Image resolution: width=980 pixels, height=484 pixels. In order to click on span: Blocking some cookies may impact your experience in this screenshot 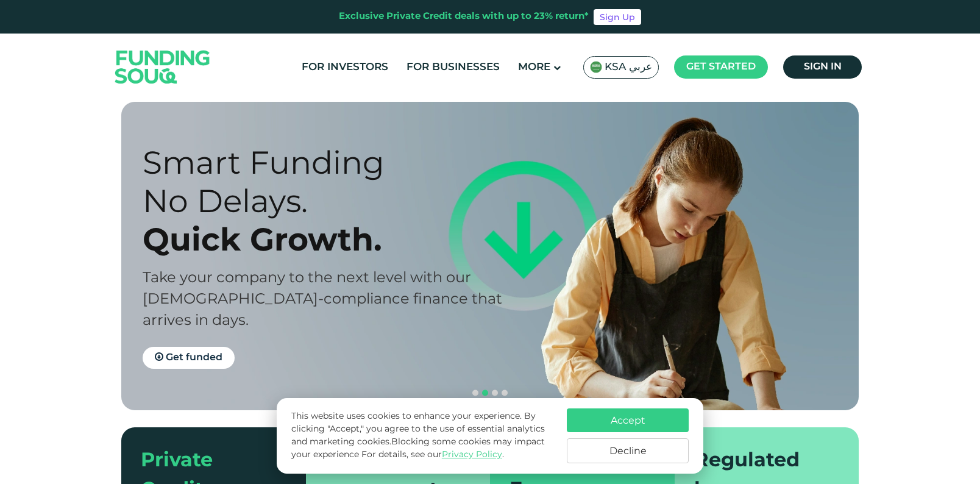, I will do `click(418, 448)`.